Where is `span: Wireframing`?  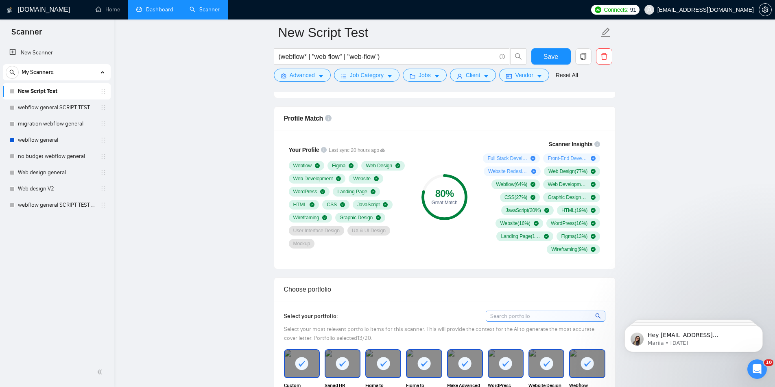
span: Wireframing is located at coordinates (306, 218).